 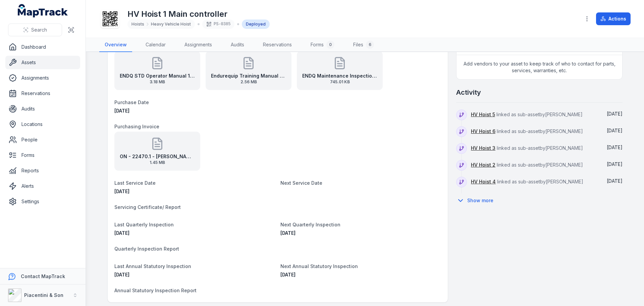 I want to click on a: Calendar, so click(x=156, y=45).